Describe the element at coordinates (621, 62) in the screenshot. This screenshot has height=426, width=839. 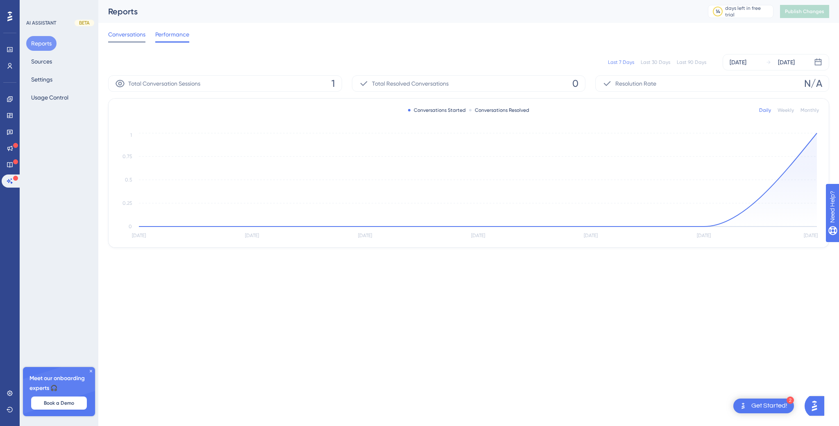
I see `div: Last 7 Days` at that location.